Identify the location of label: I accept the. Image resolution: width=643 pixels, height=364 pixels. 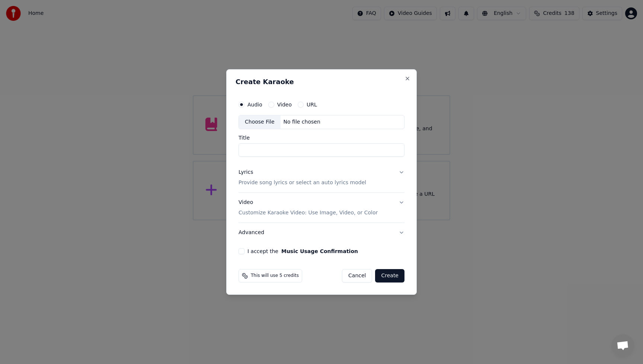
(303, 251).